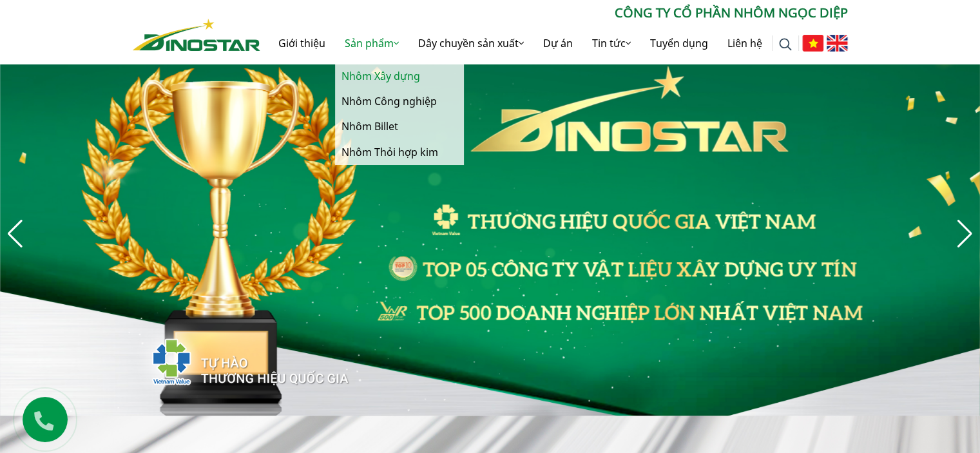 The width and height of the screenshot is (980, 453). Describe the element at coordinates (301, 43) in the screenshot. I see `a: Giới thiệu` at that location.